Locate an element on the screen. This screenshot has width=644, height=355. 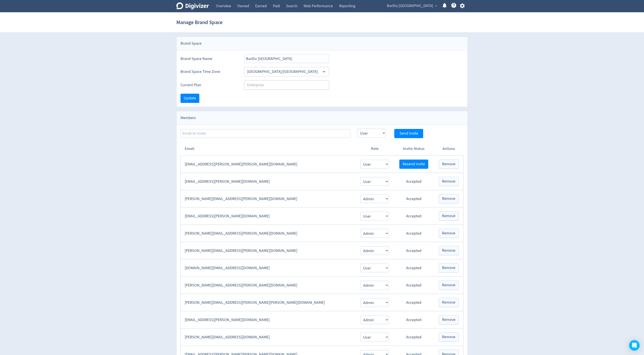
button: Resend Invite is located at coordinates (414, 164).